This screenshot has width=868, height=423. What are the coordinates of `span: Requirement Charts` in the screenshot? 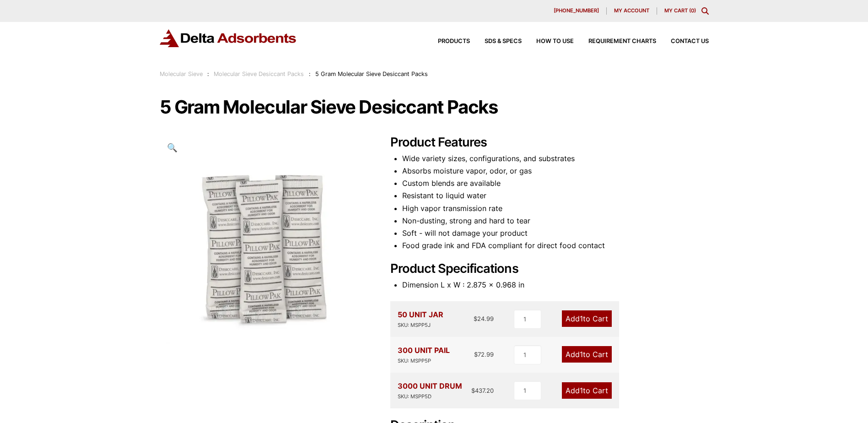 It's located at (623, 41).